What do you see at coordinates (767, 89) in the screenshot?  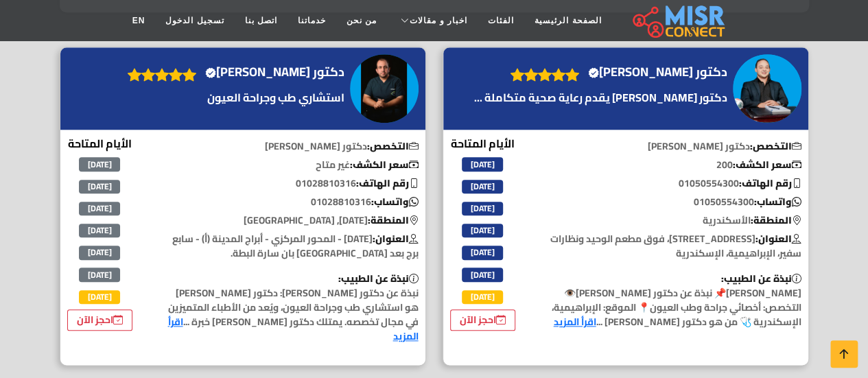 I see `img: دكتور شهاب الدين أمجد دويدار` at bounding box center [767, 89].